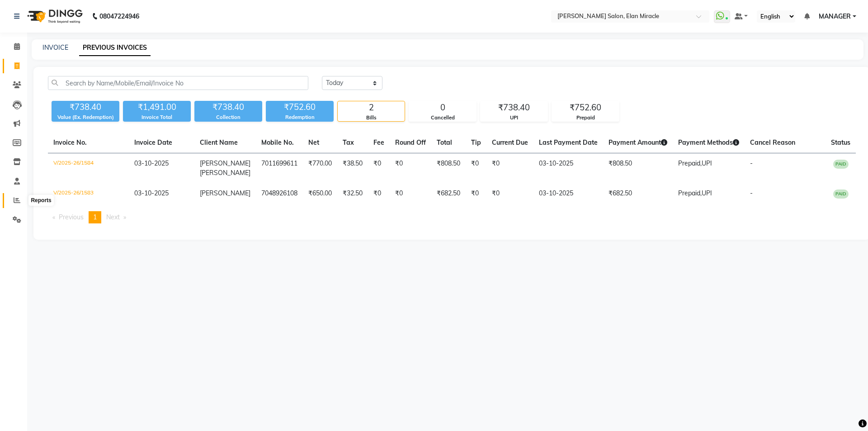 Image resolution: width=868 pixels, height=431 pixels. I want to click on td: ₹650.00, so click(320, 194).